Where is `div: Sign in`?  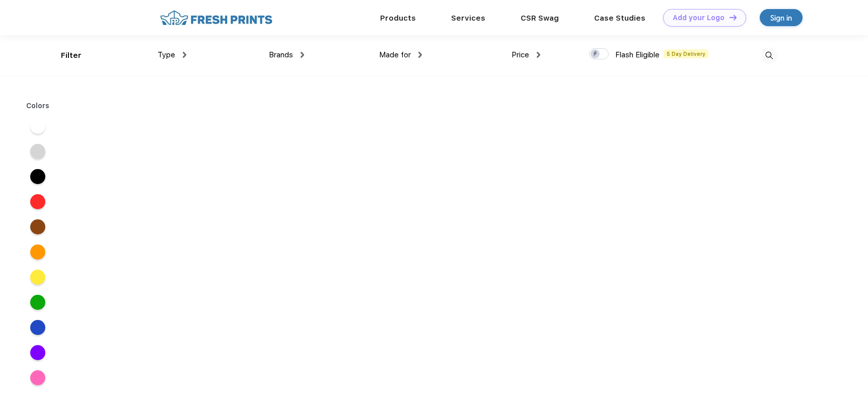 div: Sign in is located at coordinates (781, 18).